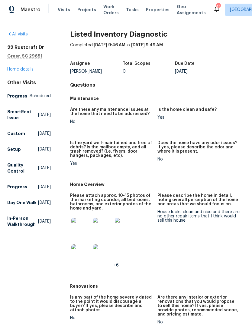  I want to click on h5: SmartRent Issue, so click(23, 115).